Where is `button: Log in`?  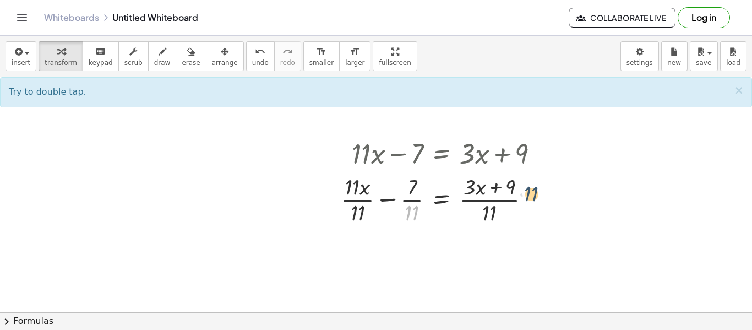
button: Log in is located at coordinates (703, 18).